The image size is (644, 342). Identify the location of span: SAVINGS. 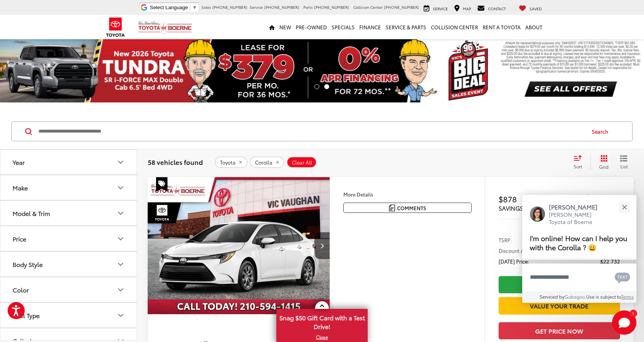
(511, 208).